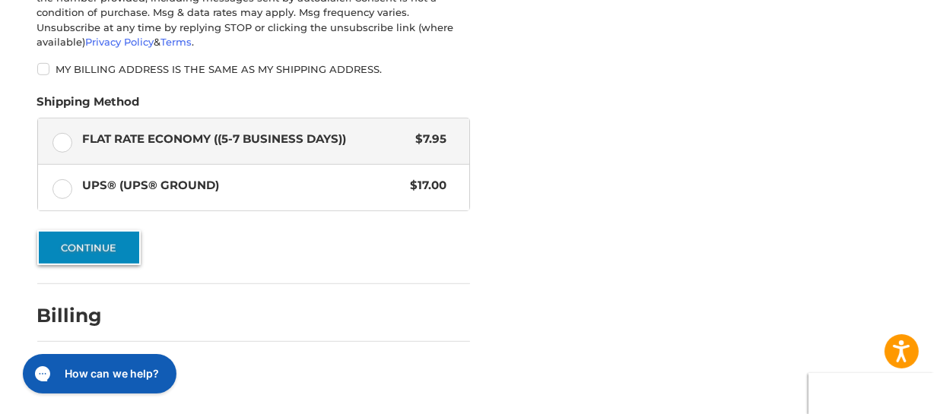 The image size is (934, 414). Describe the element at coordinates (253, 69) in the screenshot. I see `label: My billing address is the same as my shipping address.` at that location.